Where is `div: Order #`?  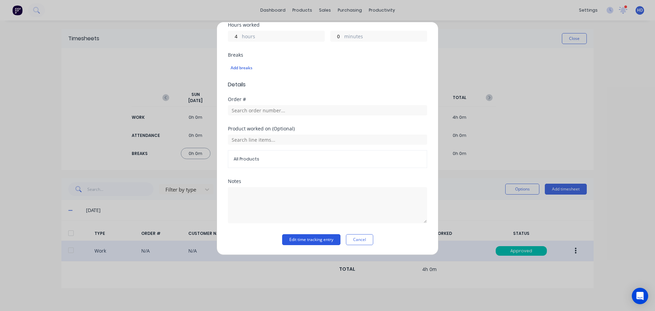 div: Order # is located at coordinates (327, 99).